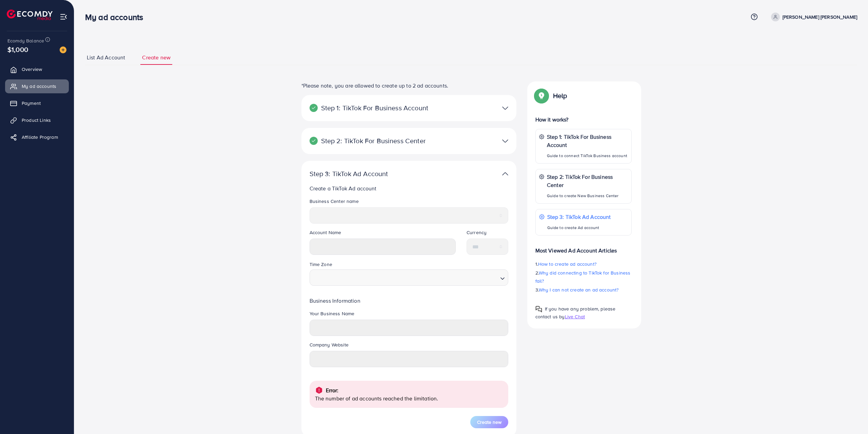  Describe the element at coordinates (106, 57) in the screenshot. I see `span: List Ad Account` at that location.